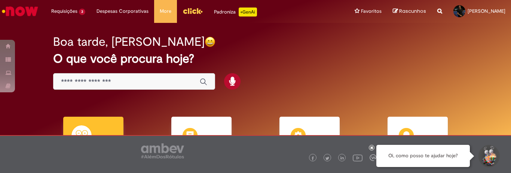 Image resolution: width=511 pixels, height=173 pixels. I want to click on button: Iniciar Conversa de Suporte, so click(489, 156).